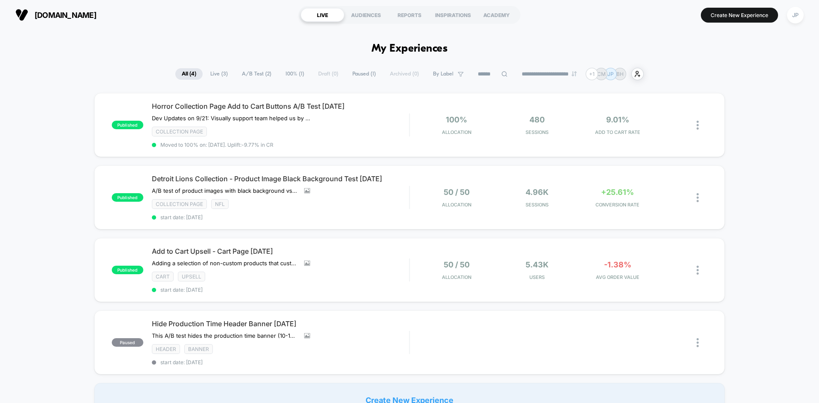  What do you see at coordinates (453, 15) in the screenshot?
I see `div: INSPIRATIONS` at bounding box center [453, 15].